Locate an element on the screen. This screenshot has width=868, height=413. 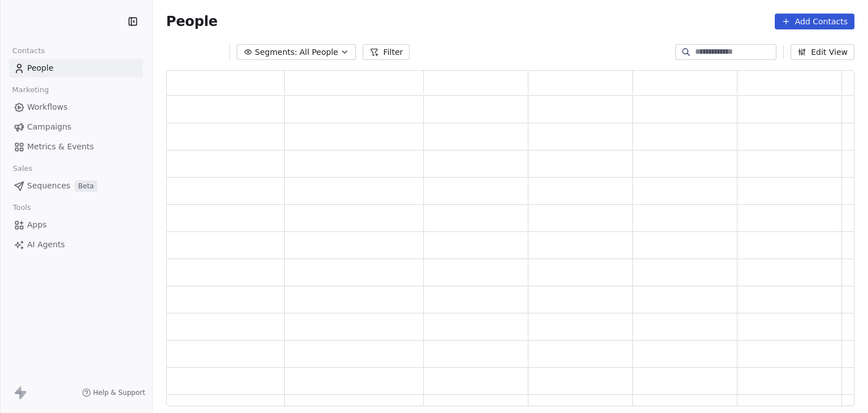
span: Apps is located at coordinates (37, 224).